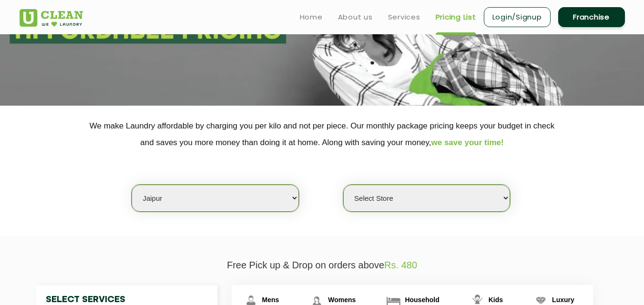  I want to click on p: We make Laundry affordable by charging you per kilo and not per piece. Our monthly package pricin..., so click(322, 134).